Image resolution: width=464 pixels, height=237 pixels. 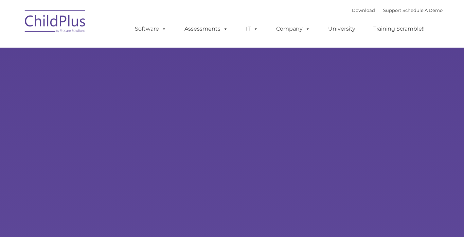 I want to click on a: University, so click(x=342, y=29).